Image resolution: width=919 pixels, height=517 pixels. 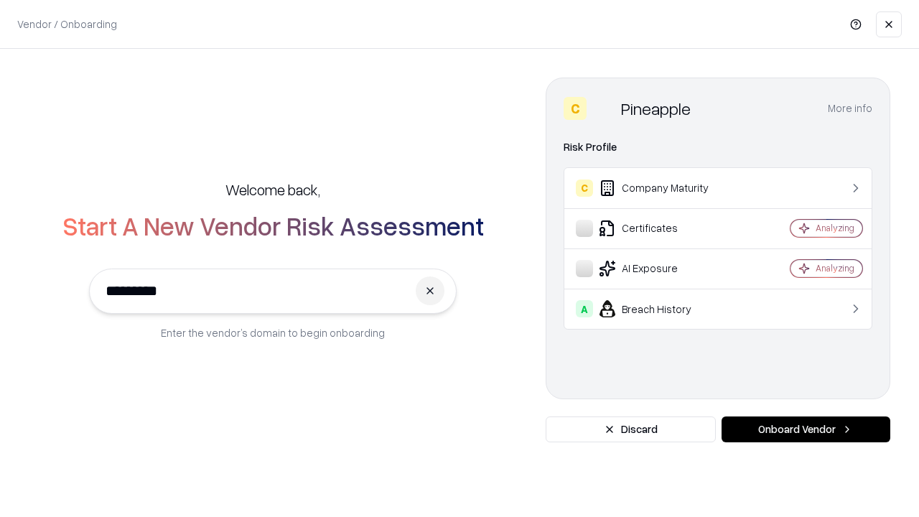 I want to click on p: Enter the vendor’s domain to begin onboarding, so click(x=273, y=332).